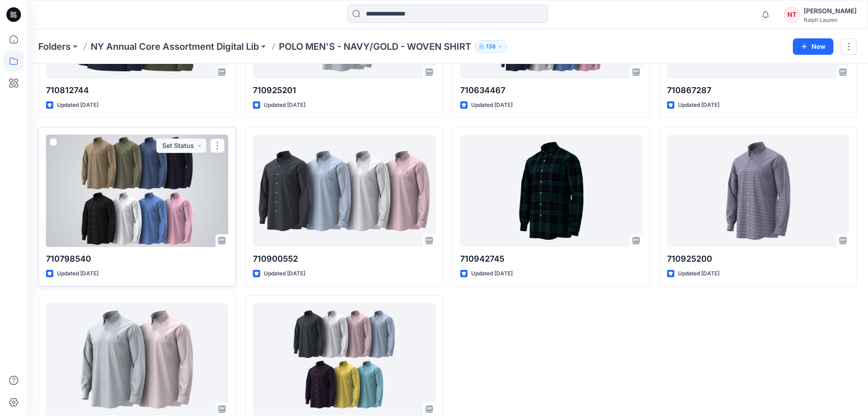 Image resolution: width=868 pixels, height=416 pixels. I want to click on p: 710900552, so click(344, 259).